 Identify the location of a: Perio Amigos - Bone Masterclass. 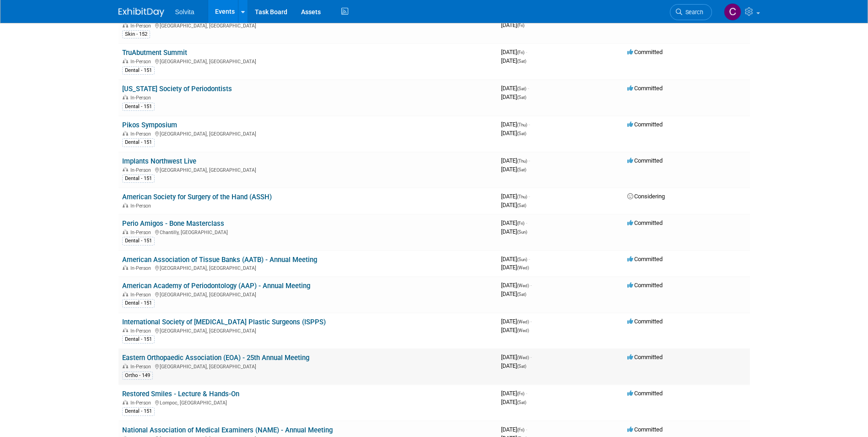
(173, 223).